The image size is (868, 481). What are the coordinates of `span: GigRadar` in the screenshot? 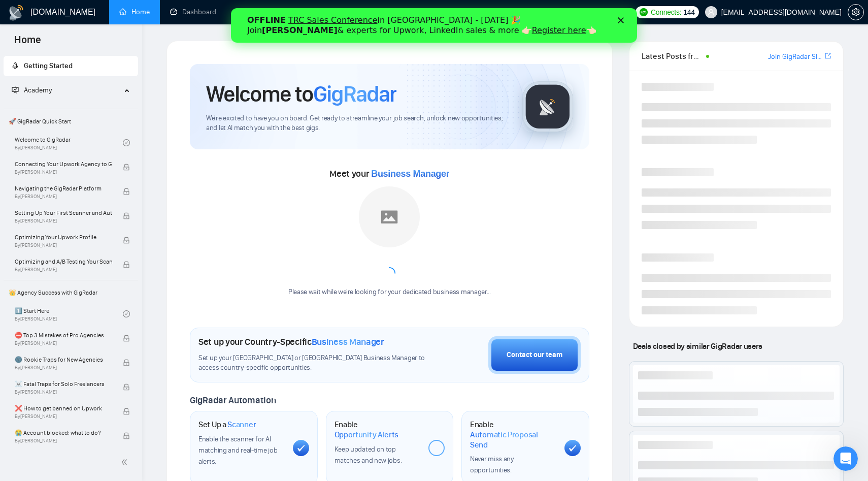 It's located at (355, 94).